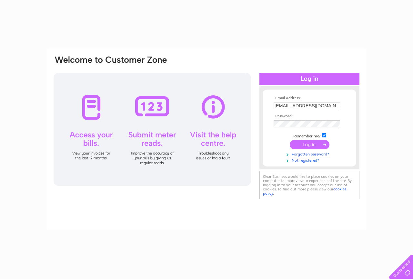 The image size is (413, 279). What do you see at coordinates (310, 185) in the screenshot?
I see `div: Clear Business would like to place cookies on your computer to improve your experience of the sit...` at bounding box center [310, 185].